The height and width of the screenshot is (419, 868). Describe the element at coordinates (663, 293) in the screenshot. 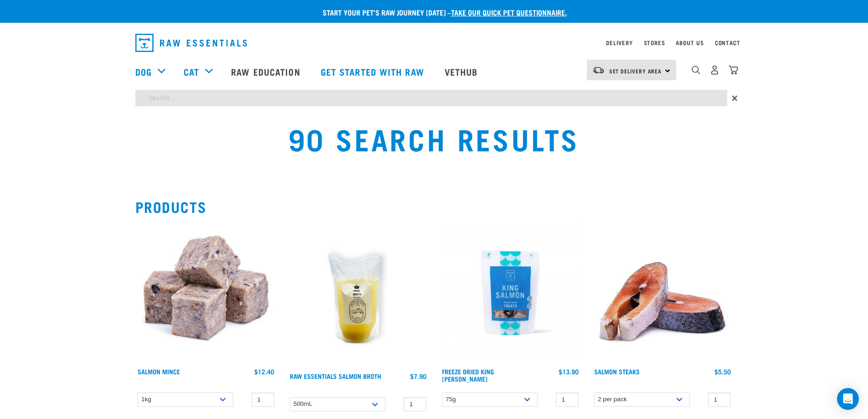

I see `img: 1148 Salmon Steaks 01` at that location.